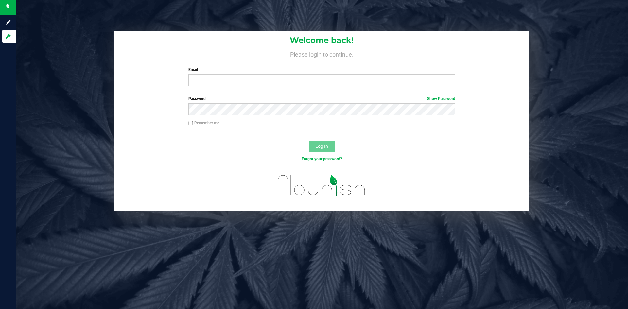 Image resolution: width=628 pixels, height=309 pixels. Describe the element at coordinates (322, 146) in the screenshot. I see `span: Log In` at that location.